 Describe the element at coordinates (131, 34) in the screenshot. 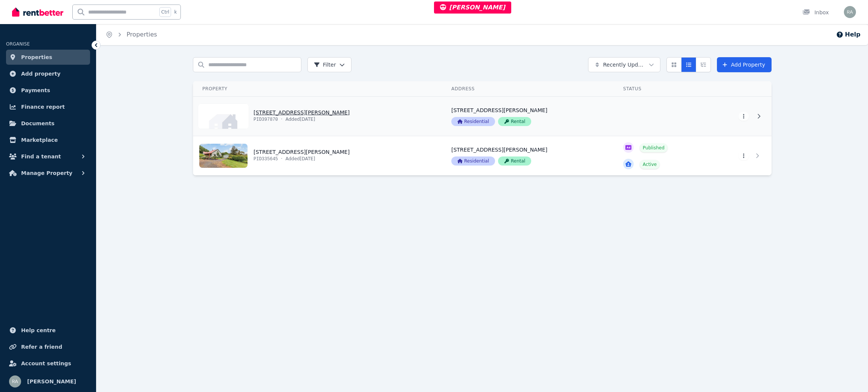

I see `nav: Breadcrumb` at that location.